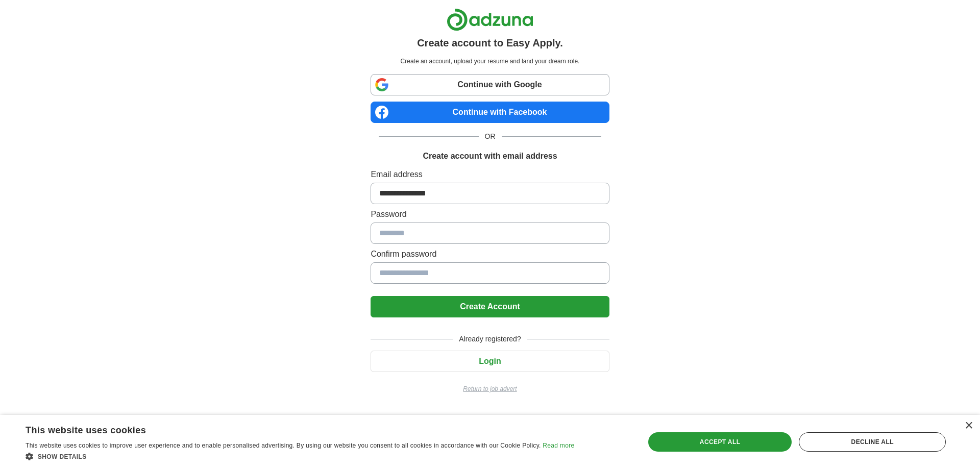  I want to click on div: Decline all, so click(872, 442).